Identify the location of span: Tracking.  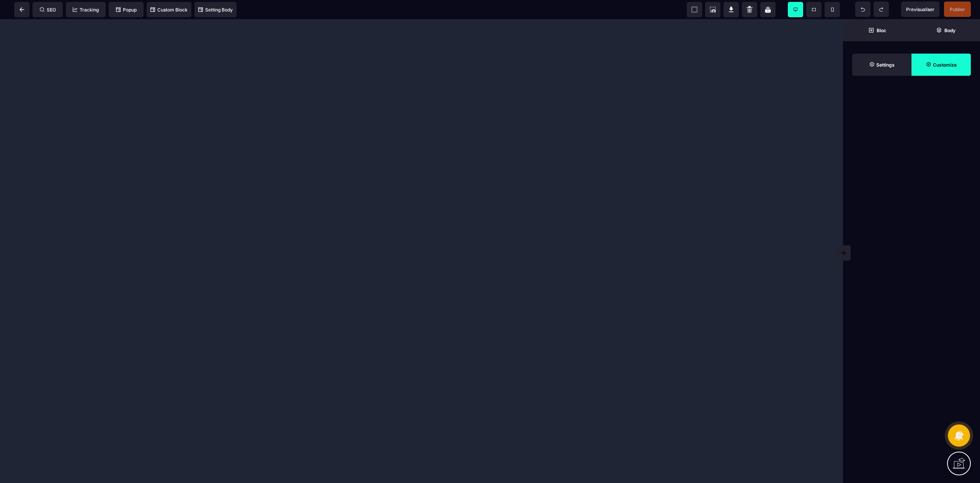
(86, 10).